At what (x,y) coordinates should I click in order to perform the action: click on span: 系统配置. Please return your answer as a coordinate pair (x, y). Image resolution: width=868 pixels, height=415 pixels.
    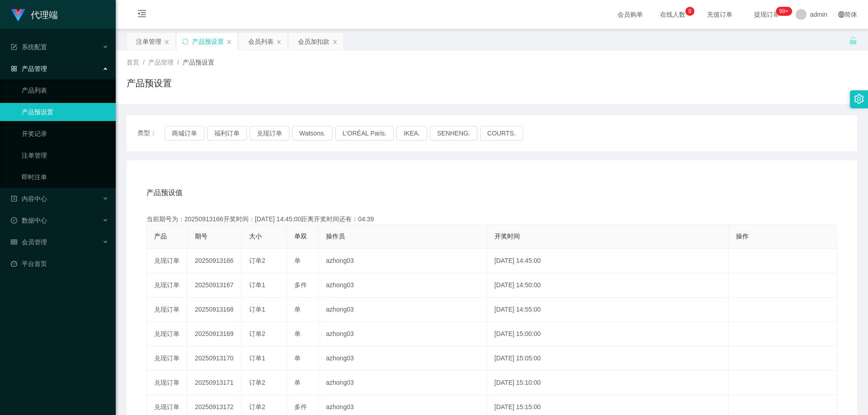
    Looking at the image, I should click on (29, 47).